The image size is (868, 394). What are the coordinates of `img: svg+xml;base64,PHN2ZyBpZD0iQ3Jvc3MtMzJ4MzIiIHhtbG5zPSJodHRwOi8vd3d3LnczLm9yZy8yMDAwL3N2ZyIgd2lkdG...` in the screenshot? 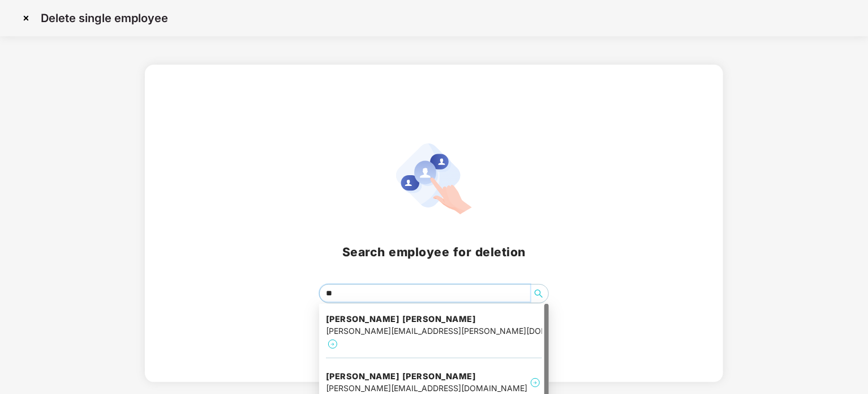 It's located at (26, 18).